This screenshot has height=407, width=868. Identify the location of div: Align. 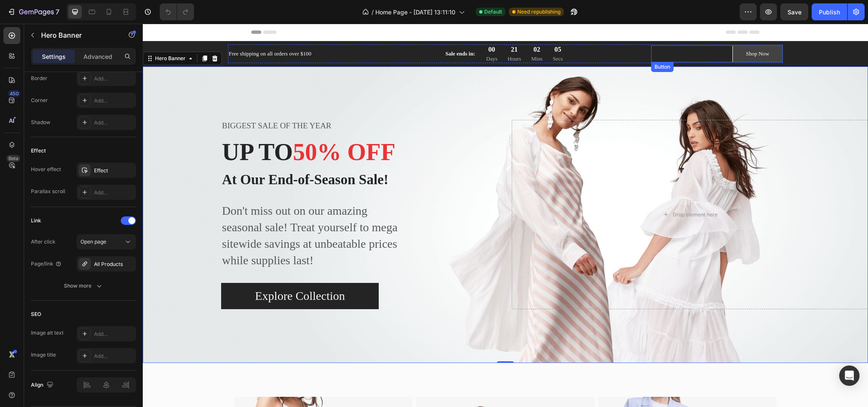
(43, 384).